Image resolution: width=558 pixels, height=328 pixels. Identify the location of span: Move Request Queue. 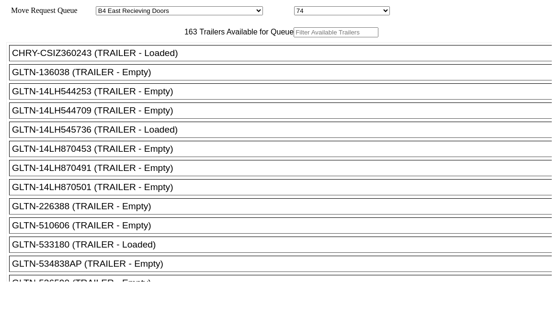
(42, 10).